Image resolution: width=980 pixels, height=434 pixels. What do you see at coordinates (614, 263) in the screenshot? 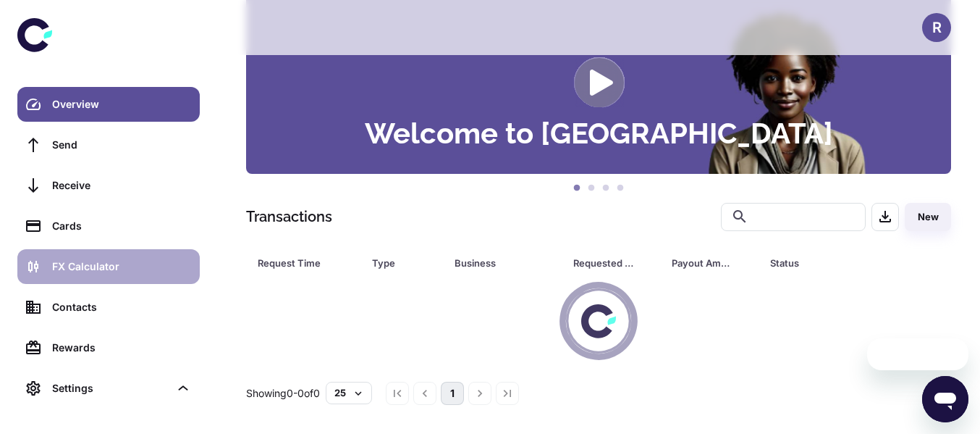
I see `span: Requested Amount` at bounding box center [614, 263].